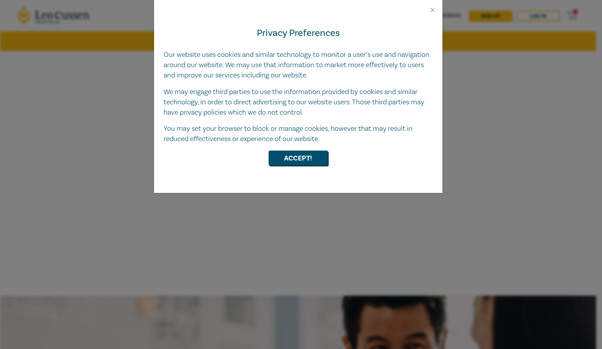 This screenshot has width=602, height=349. What do you see at coordinates (298, 134) in the screenshot?
I see `p: You may set your browser to block or manage cookies, however that may result in reduced effective...` at bounding box center [298, 134].